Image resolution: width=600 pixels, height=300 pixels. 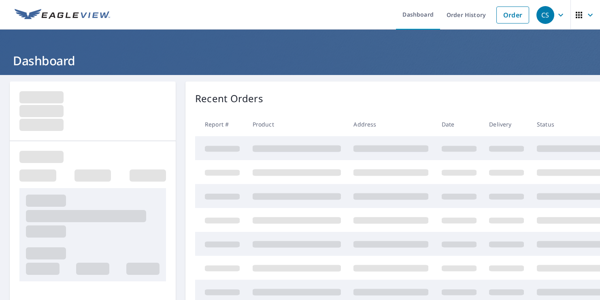 What do you see at coordinates (229, 98) in the screenshot?
I see `p: Recent Orders` at bounding box center [229, 98].